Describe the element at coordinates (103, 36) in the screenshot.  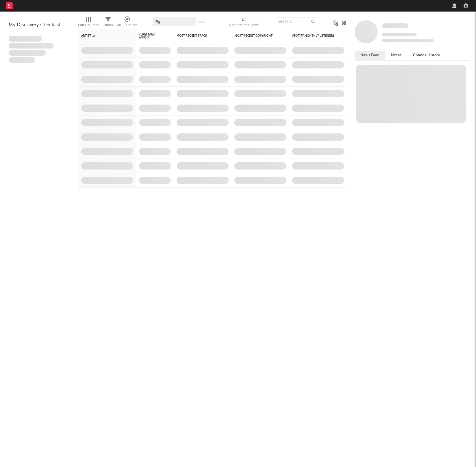
I see `div: Artist` at that location.